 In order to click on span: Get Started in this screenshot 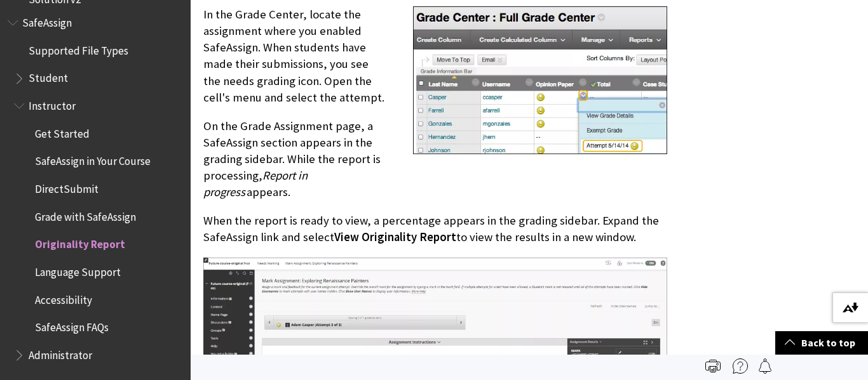, I will do `click(62, 132)`.